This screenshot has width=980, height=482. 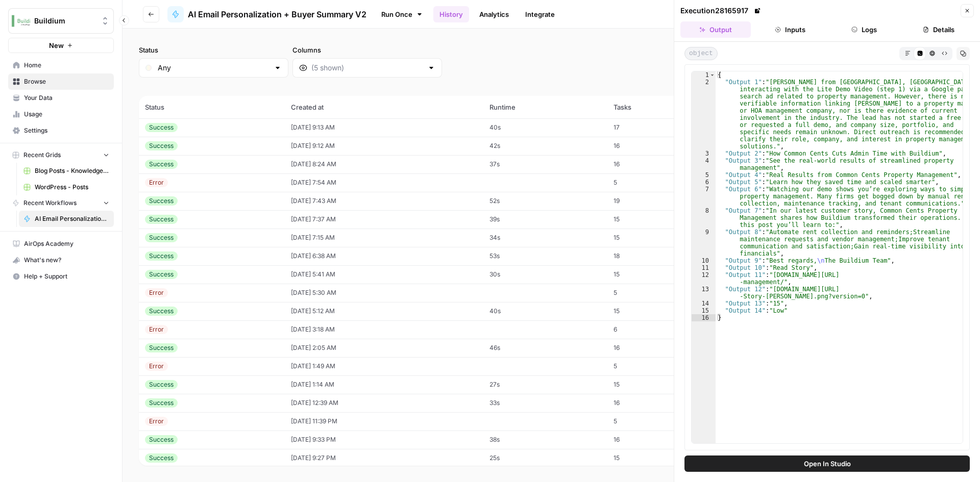 What do you see at coordinates (656, 201) in the screenshot?
I see `td: 19` at bounding box center [656, 201].